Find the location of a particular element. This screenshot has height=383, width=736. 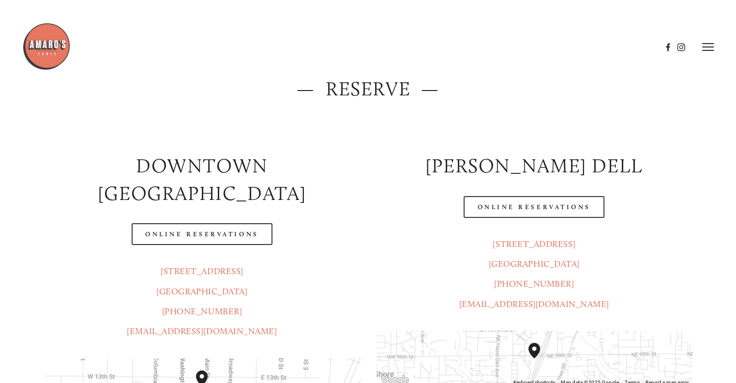

img: Amaro's Table is located at coordinates (46, 46).